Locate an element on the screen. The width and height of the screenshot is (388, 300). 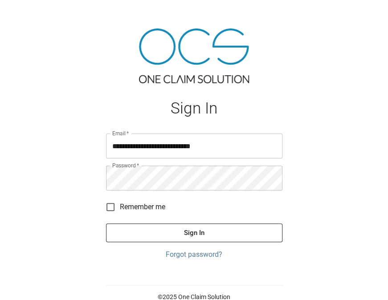
h1: Sign In is located at coordinates (194, 108).